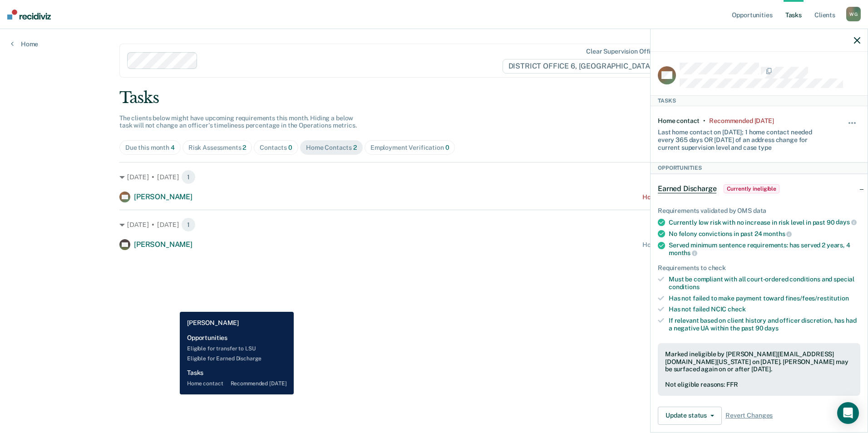  What do you see at coordinates (764, 223) in the screenshot?
I see `div: Currently low risk with no increase in risk level in past 90` at bounding box center [764, 223].